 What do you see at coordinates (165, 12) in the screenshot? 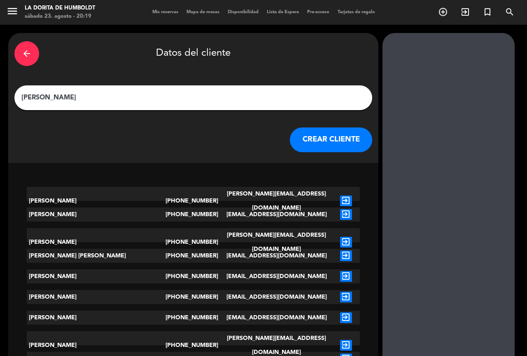
I see `span: Mis reservas` at bounding box center [165, 12].